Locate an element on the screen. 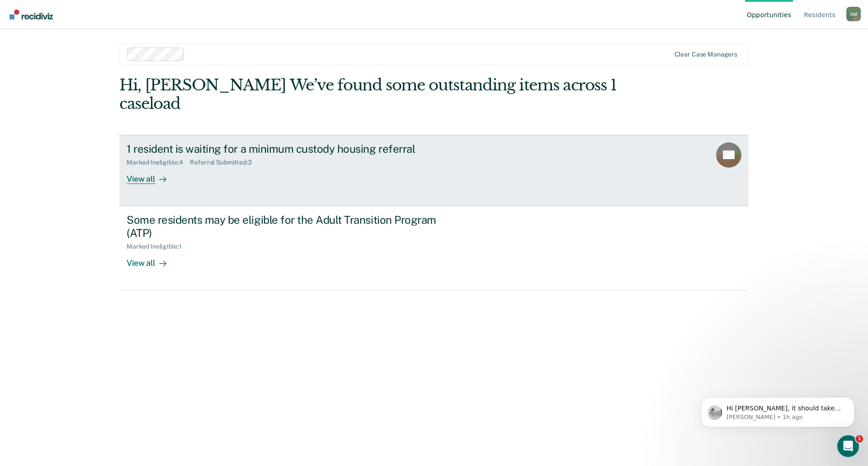  div: A M is located at coordinates (854, 14).